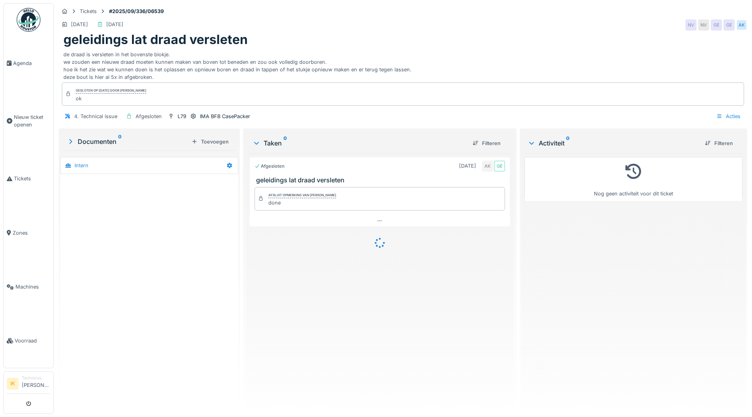 The height and width of the screenshot is (417, 752). What do you see at coordinates (136, 11) in the screenshot?
I see `strong: #2025/09/336/06539` at bounding box center [136, 11].